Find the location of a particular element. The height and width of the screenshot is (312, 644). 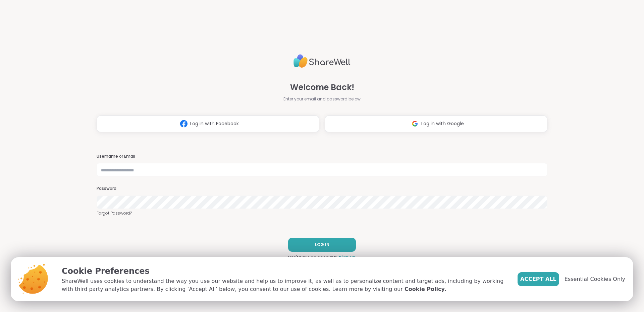

button: LOG IN is located at coordinates (322, 245).